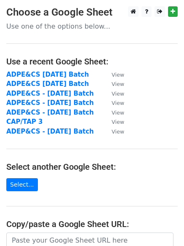  What do you see at coordinates (92, 224) in the screenshot?
I see `h4: Copy/paste a Google Sheet URL:` at bounding box center [92, 224].